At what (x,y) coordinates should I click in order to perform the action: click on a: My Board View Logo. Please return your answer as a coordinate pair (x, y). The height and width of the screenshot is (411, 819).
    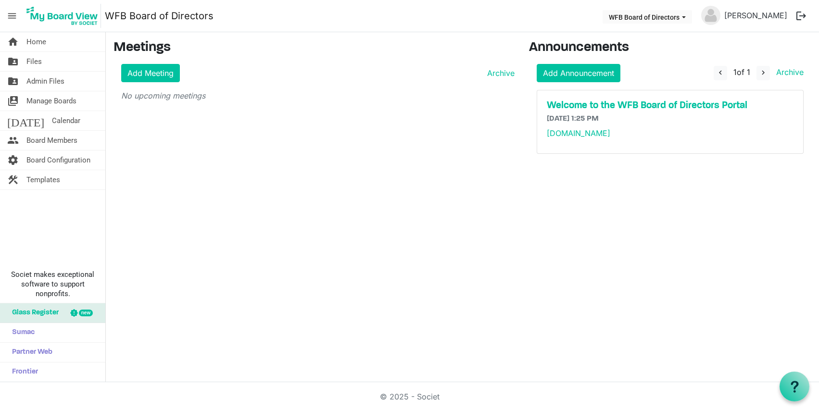
    Looking at the image, I should click on (64, 16).